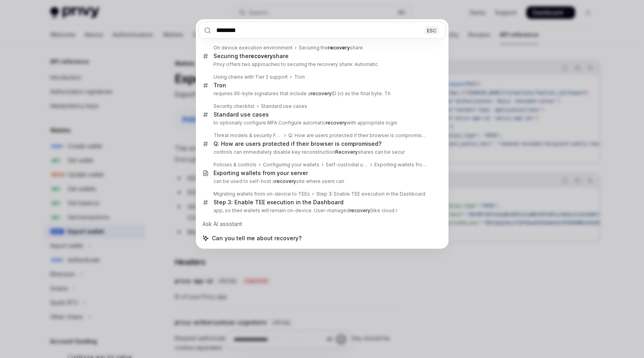  Describe the element at coordinates (291, 165) in the screenshot. I see `div: Configuring your wallets` at that location.